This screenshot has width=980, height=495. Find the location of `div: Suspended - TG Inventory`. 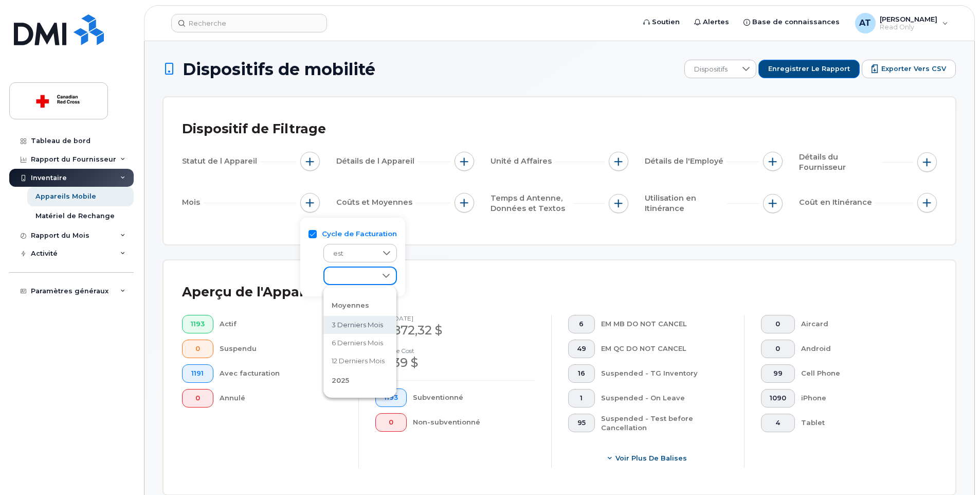

div: Suspended - TG Inventory is located at coordinates (664, 373).